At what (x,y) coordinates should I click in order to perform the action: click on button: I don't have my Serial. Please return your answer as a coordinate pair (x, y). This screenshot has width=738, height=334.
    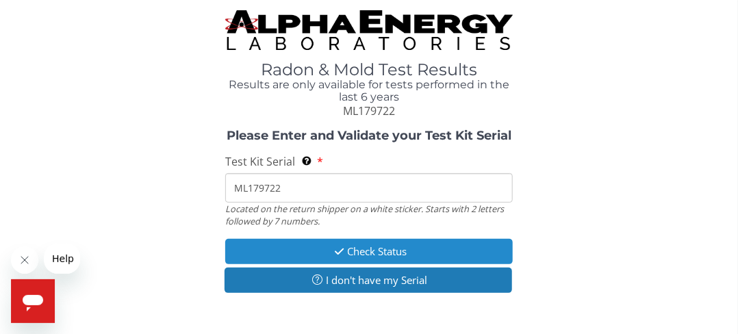
    Looking at the image, I should click on (367, 280).